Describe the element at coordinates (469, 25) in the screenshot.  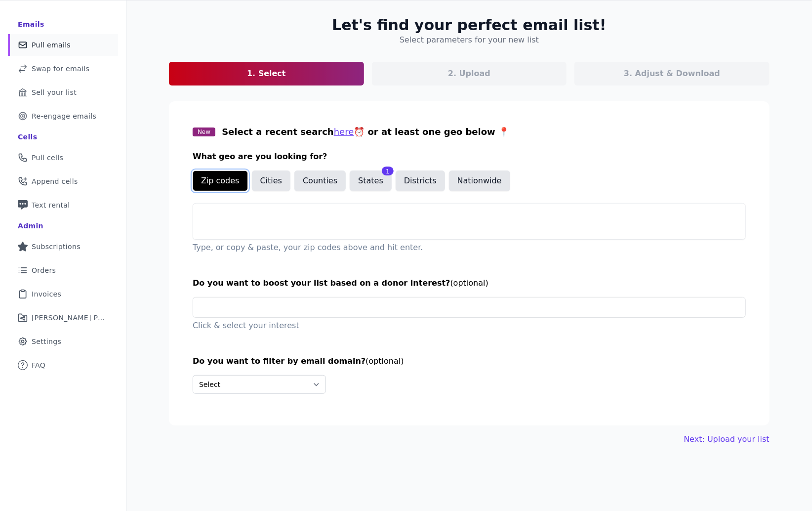
I see `h2: Let's find your perfect email list!` at that location.